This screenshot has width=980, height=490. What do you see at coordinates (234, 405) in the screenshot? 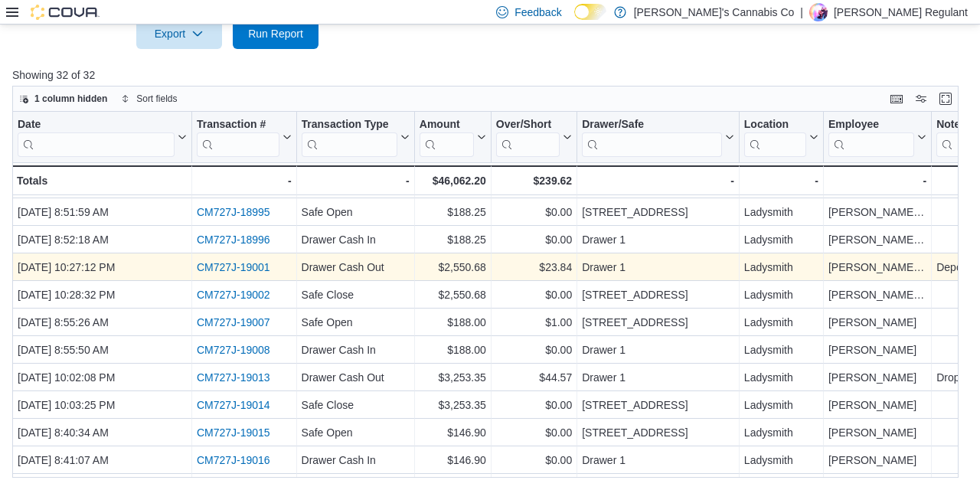
I see `a: CM727J-19014` at bounding box center [234, 405].